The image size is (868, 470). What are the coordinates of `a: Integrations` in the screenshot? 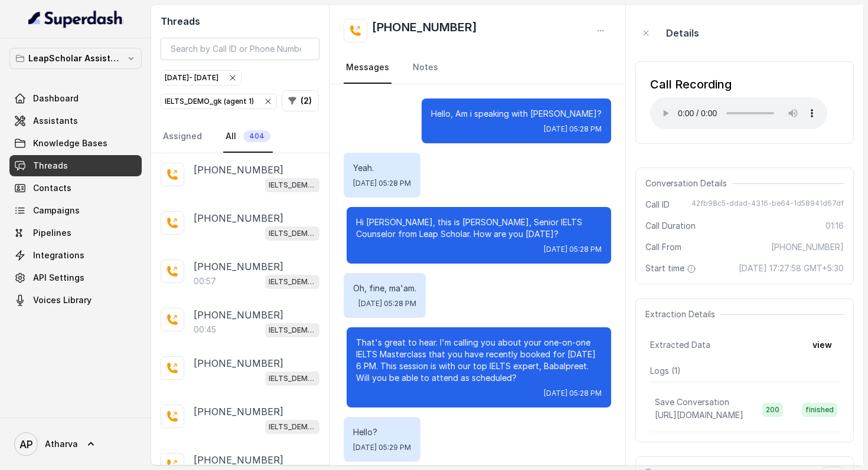 It's located at (75, 256).